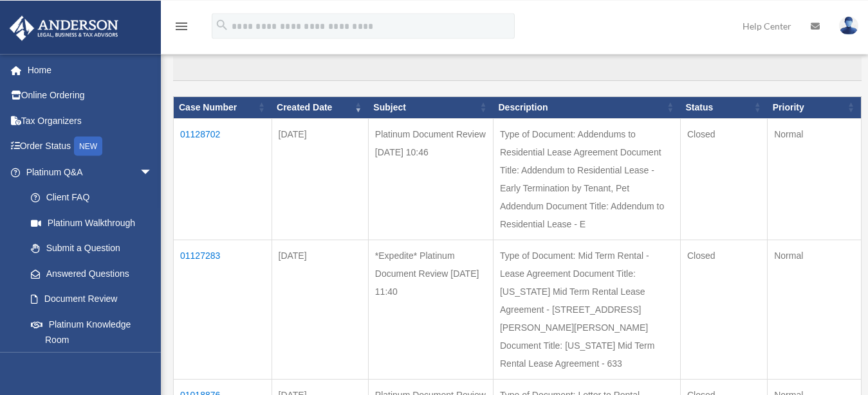 Image resolution: width=868 pixels, height=395 pixels. Describe the element at coordinates (586, 108) in the screenshot. I see `th: Description: activate to sort column ascending` at that location.